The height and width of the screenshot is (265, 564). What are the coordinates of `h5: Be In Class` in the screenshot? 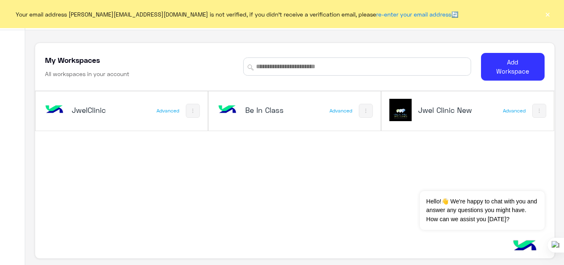 It's located at (274, 110).